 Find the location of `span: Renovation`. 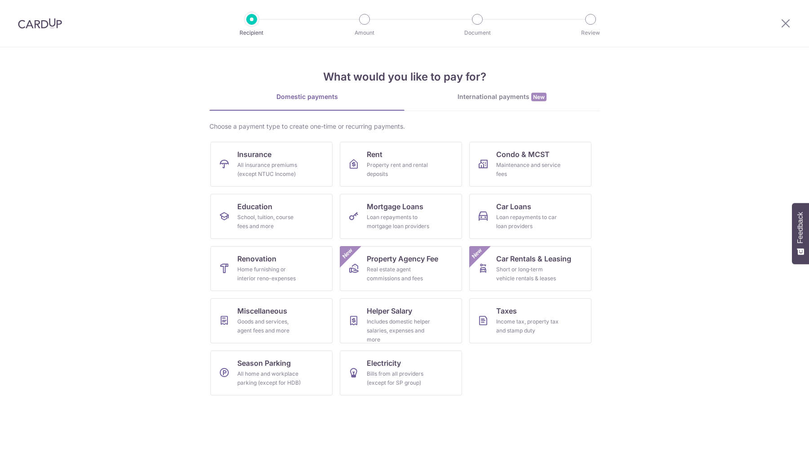

span: Renovation is located at coordinates (257, 259).